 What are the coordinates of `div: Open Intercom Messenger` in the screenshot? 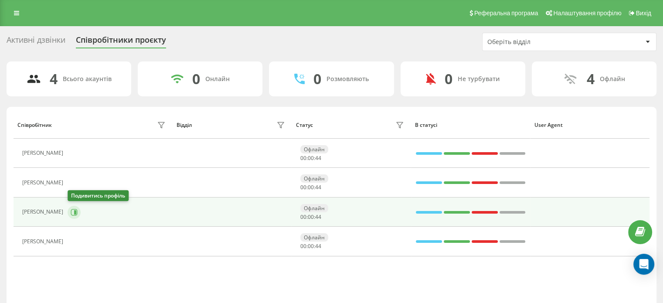 It's located at (644, 264).